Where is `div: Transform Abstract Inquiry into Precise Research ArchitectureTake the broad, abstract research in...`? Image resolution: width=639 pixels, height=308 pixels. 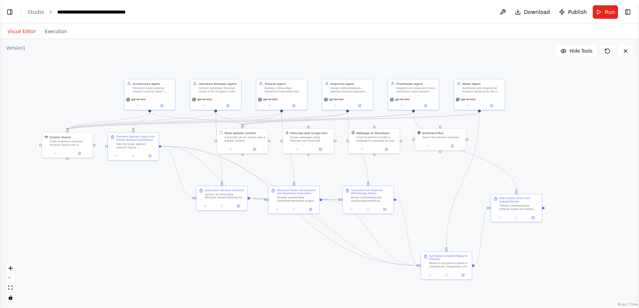
div: Transform Abstract Inquiry into Precise Research ArchitectureTake the broad, abstract research in... is located at coordinates (133, 146).